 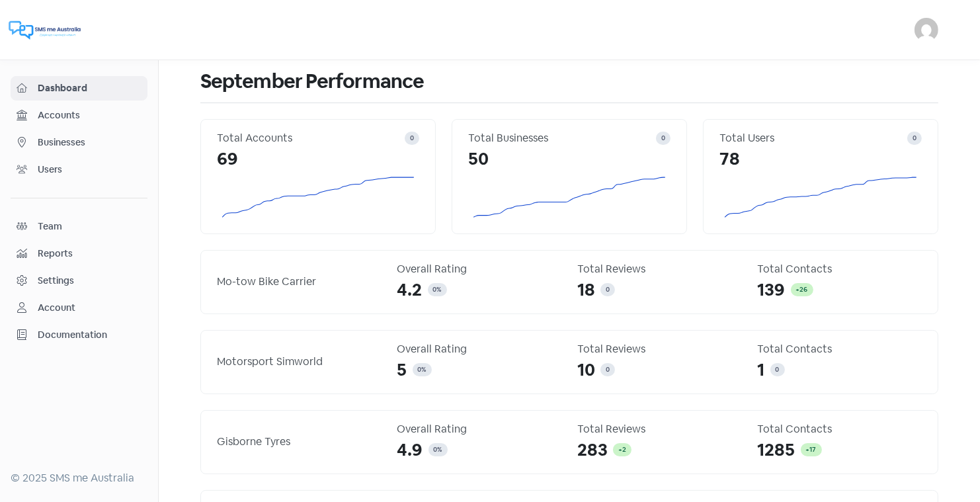 What do you see at coordinates (813, 139) in the screenshot?
I see `div: Total Users` at bounding box center [813, 139].